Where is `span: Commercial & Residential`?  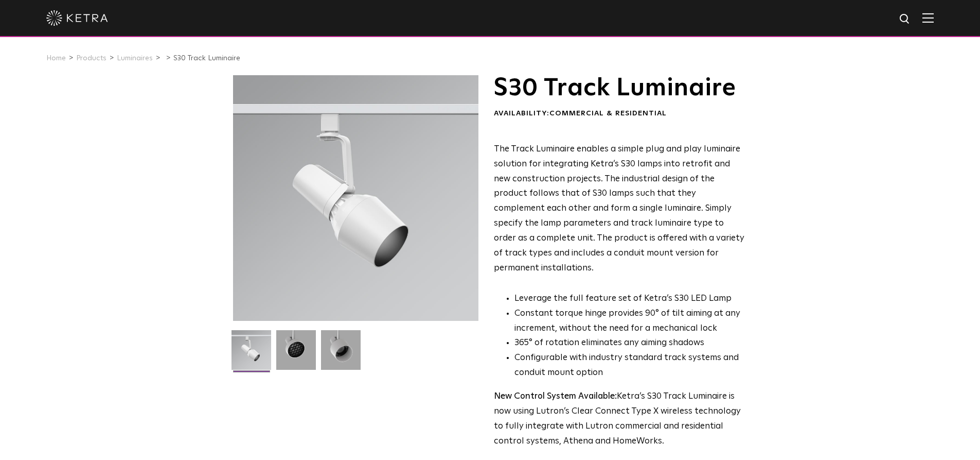 span: Commercial & Residential is located at coordinates (608, 114).